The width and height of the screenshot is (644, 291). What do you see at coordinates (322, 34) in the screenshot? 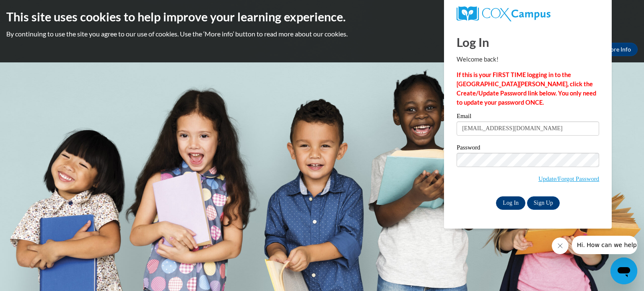
I see `p: By continuing to use the site you agree to our use of cookies. Use the ‘More info’ button to read...` at bounding box center [322, 34].